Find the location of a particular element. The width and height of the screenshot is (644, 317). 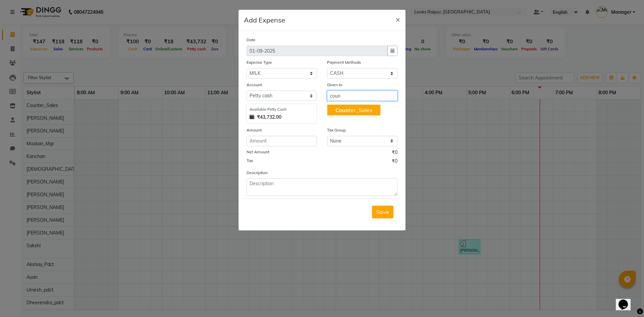

span: Coun is located at coordinates (342, 110).